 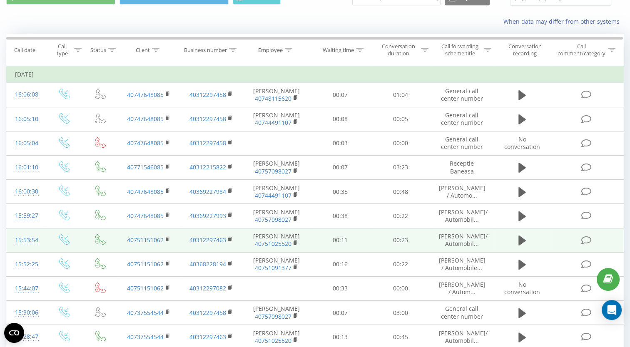 What do you see at coordinates (145, 167) in the screenshot?
I see `a: 40771546085` at bounding box center [145, 167].